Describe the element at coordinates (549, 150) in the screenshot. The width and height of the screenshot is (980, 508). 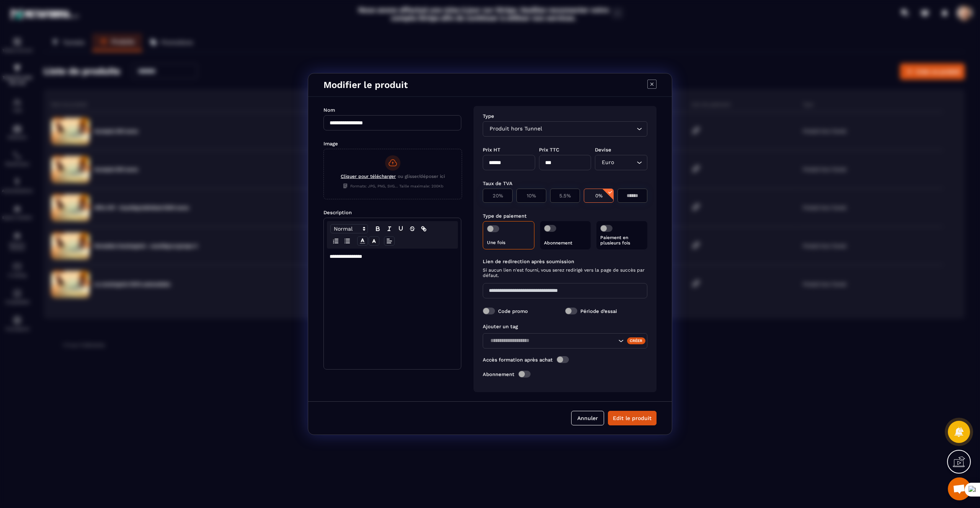
I see `label: Prix TTC` at that location.